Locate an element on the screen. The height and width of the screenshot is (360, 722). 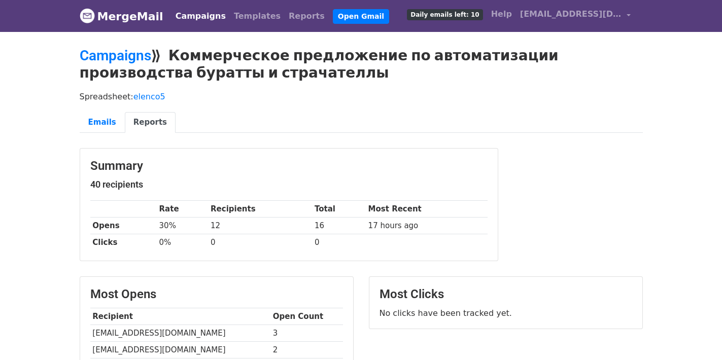
td: 12 is located at coordinates (260, 226).